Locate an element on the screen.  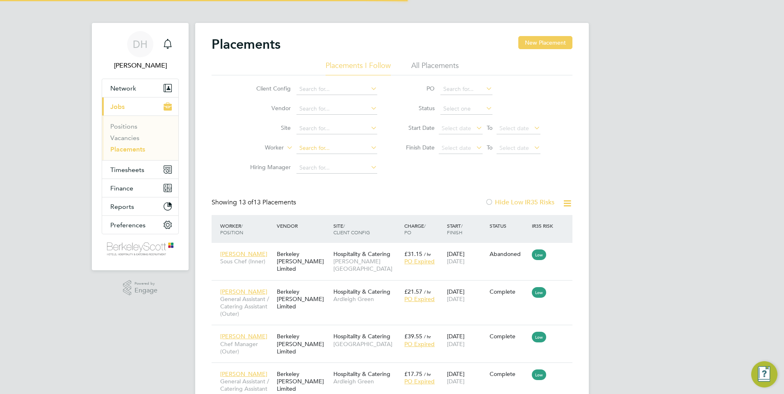
div: IR35 Risk is located at coordinates (544, 226).